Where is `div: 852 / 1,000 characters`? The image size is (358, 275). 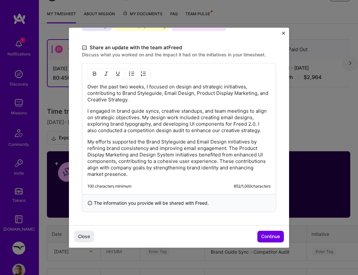
div: 852 / 1,000 characters is located at coordinates (252, 186).